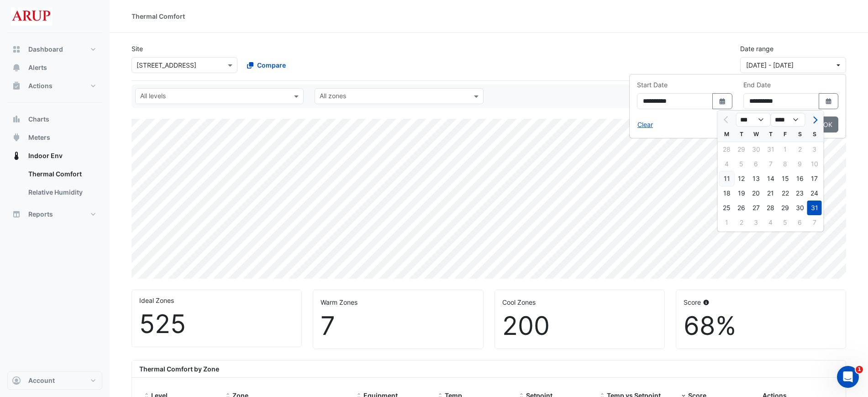  Describe the element at coordinates (786, 223) in the screenshot. I see `div: Friday, September 5, 2025` at that location.